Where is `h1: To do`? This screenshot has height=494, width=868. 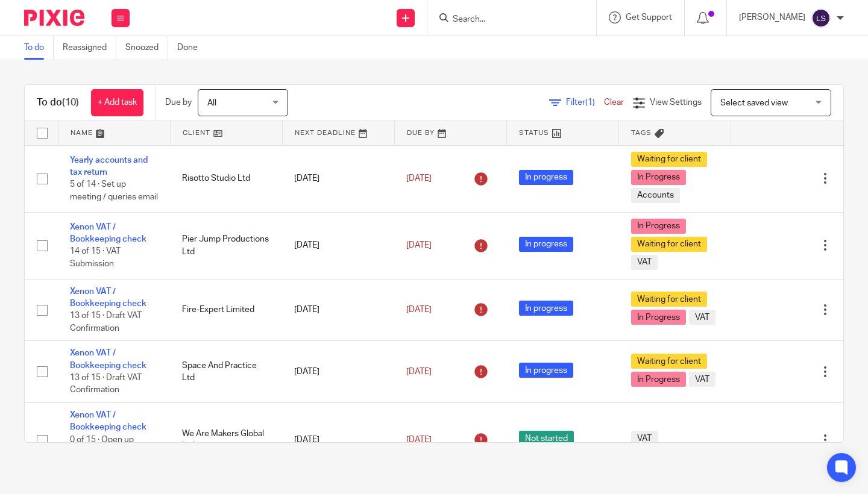 h1: To do is located at coordinates (58, 103).